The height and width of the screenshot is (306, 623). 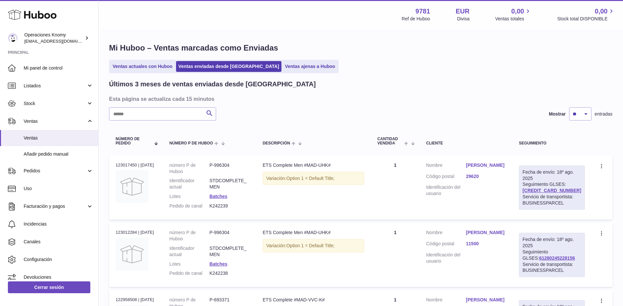 What do you see at coordinates (513, 14) in the screenshot?
I see `a: 0,00 Ventas totales` at bounding box center [513, 14].